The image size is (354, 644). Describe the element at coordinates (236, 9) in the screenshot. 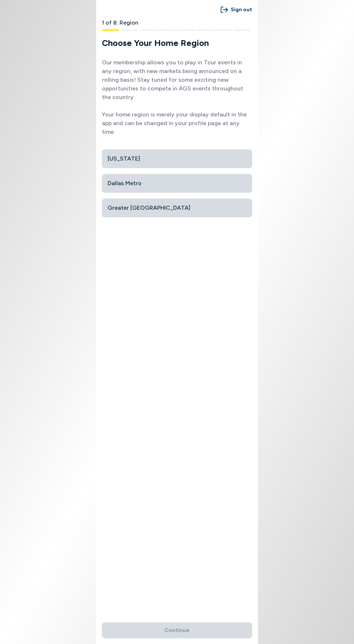

I see `button: Sign out` at that location.